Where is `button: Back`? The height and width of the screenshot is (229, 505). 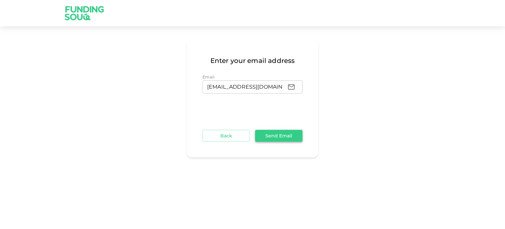
button: Back is located at coordinates (226, 136).